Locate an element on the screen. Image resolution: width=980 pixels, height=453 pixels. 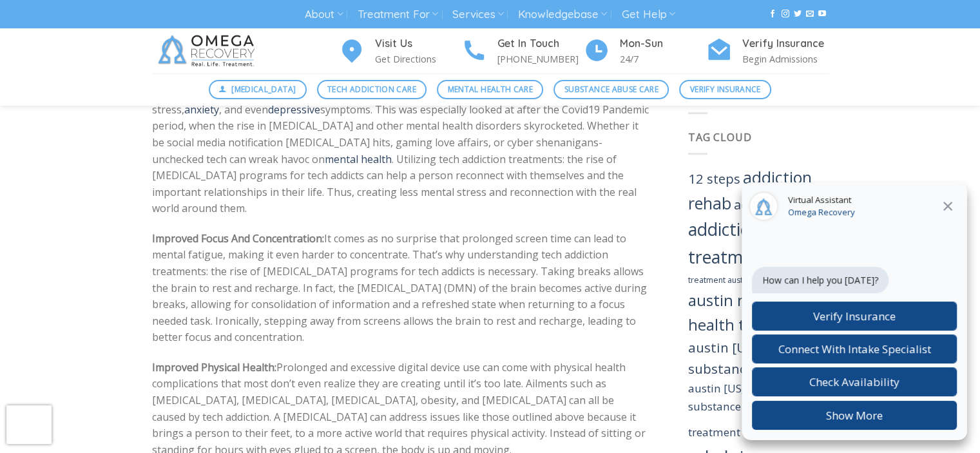
a: Follow on YouTube is located at coordinates (822, 14).